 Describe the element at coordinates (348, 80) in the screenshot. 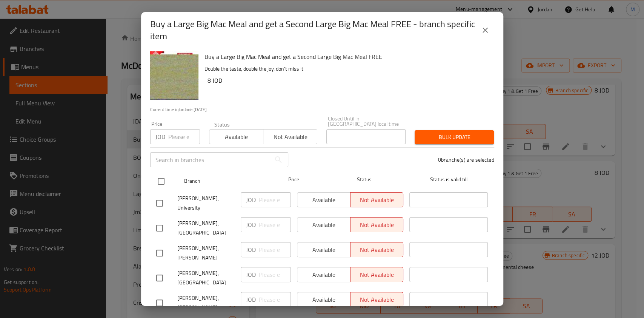

I see `h6: 8 JOD` at that location.